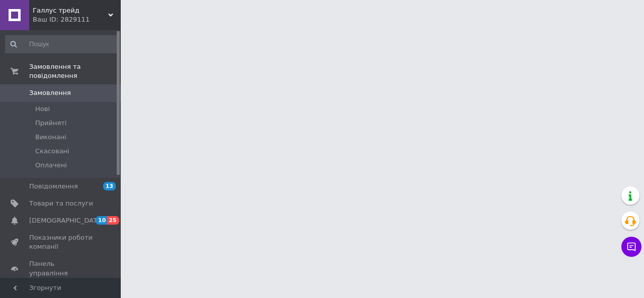 The image size is (644, 298). Describe the element at coordinates (70, 10) in the screenshot. I see `span: Галлус трейд` at that location.